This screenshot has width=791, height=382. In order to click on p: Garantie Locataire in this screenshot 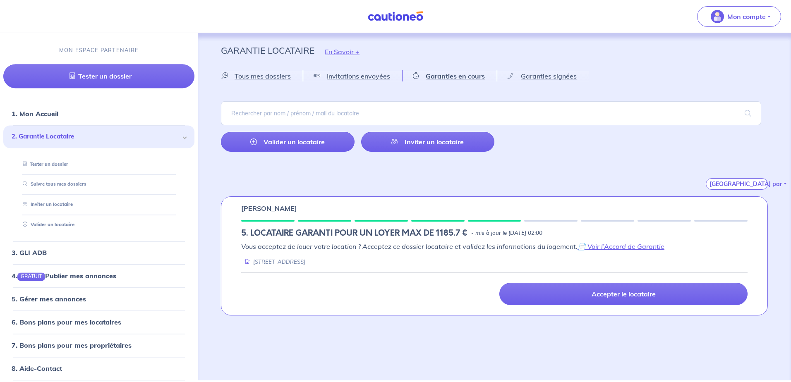, I will do `click(268, 50)`.